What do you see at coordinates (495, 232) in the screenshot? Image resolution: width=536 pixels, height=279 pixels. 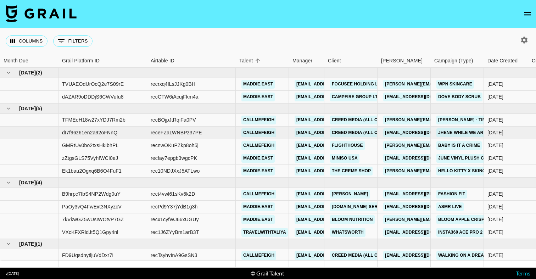 I see `div: 7/10/2025` at bounding box center [495, 232].